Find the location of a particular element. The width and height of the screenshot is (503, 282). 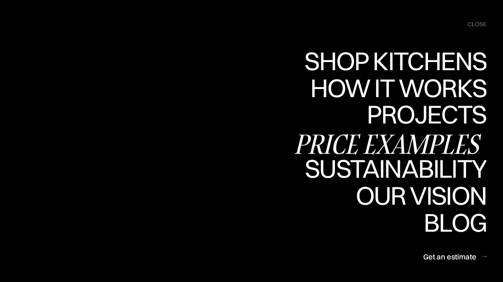

a: how it workshow it works is located at coordinates (397, 88).